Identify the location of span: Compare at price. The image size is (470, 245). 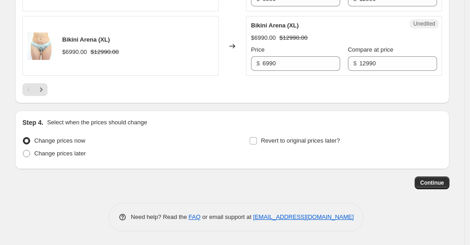
(371, 49).